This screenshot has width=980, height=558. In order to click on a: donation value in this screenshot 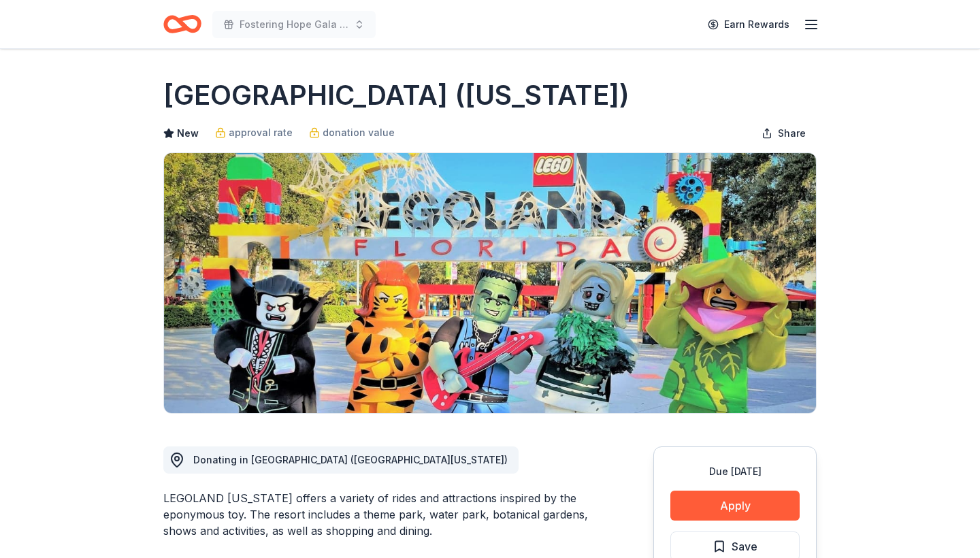, I will do `click(352, 133)`.